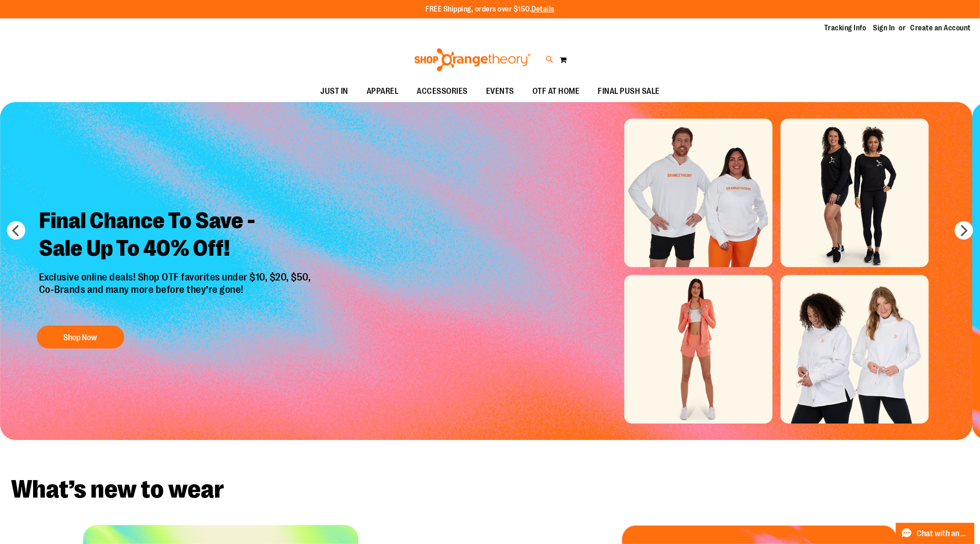 The width and height of the screenshot is (980, 544). Describe the element at coordinates (556, 91) in the screenshot. I see `span: OTF AT HOME` at that location.